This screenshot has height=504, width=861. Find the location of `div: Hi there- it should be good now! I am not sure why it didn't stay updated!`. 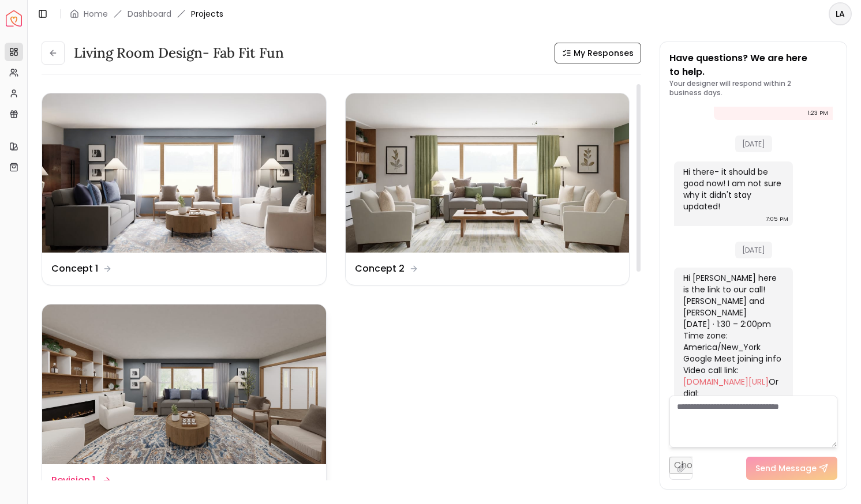

div: Hi there- it should be good now! I am not sure why it didn't stay updated! is located at coordinates (732, 189).